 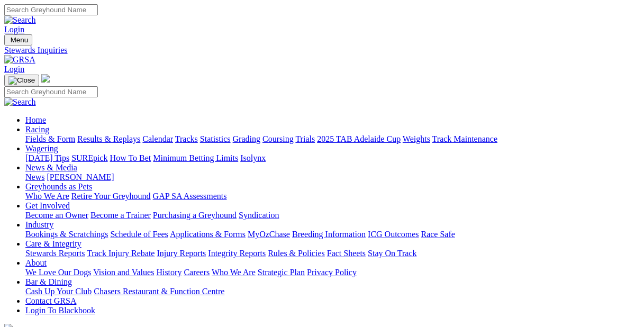 What do you see at coordinates (50, 139) in the screenshot?
I see `a: Fields & Form` at bounding box center [50, 139].